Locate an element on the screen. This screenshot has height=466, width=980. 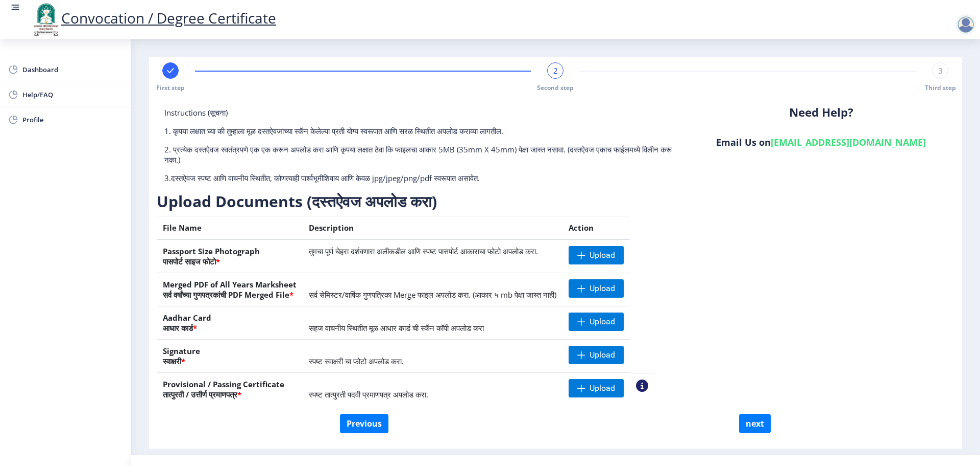
span: Help/FAQ is located at coordinates (72, 94).